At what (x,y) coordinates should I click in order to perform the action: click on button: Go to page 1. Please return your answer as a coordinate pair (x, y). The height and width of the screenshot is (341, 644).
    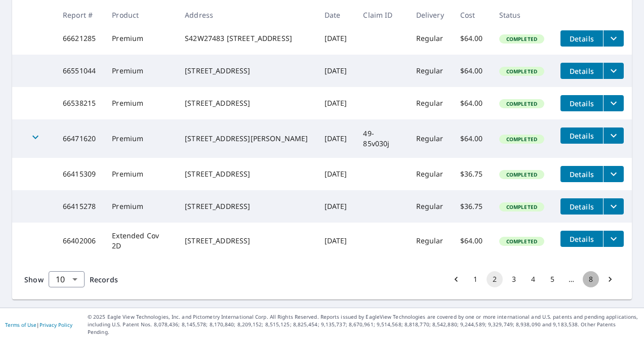
    Looking at the image, I should click on (475, 279).